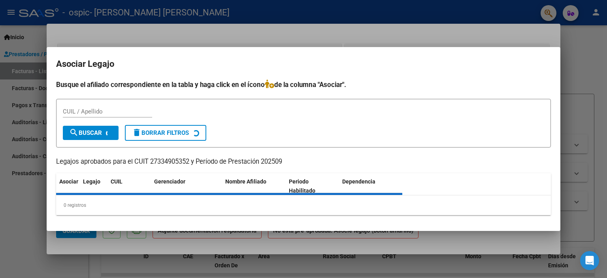 Image resolution: width=607 pixels, height=278 pixels. I want to click on span: Asociar, so click(69, 181).